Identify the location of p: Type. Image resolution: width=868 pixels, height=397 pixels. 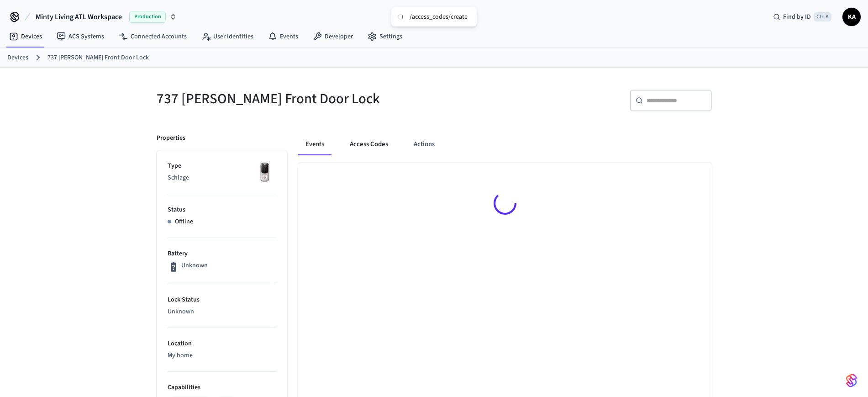
(222, 166).